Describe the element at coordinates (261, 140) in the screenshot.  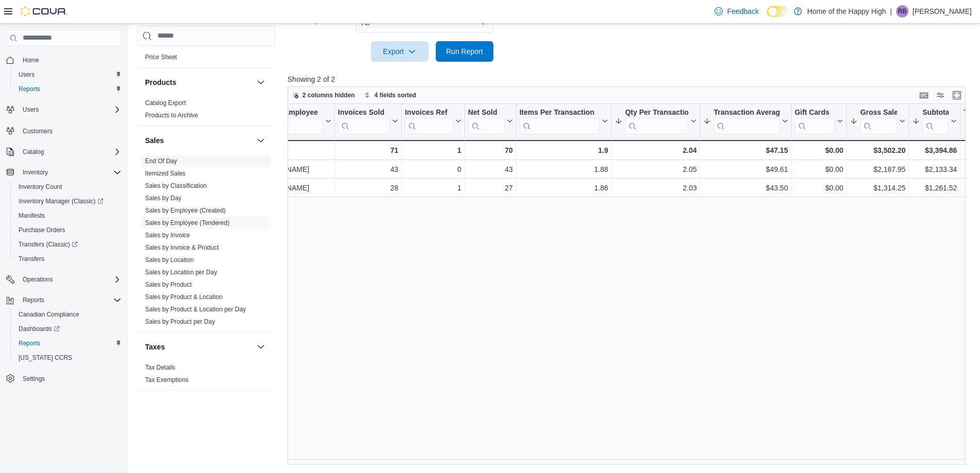
I see `button: Sales` at that location.